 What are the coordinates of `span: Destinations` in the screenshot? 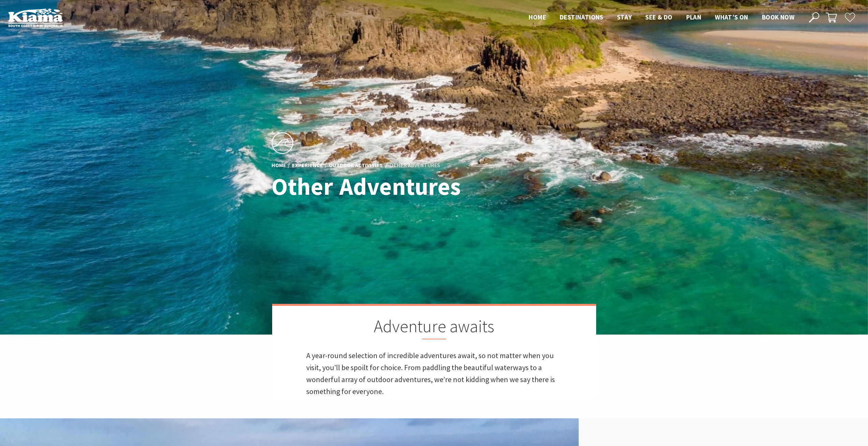 It's located at (581, 17).